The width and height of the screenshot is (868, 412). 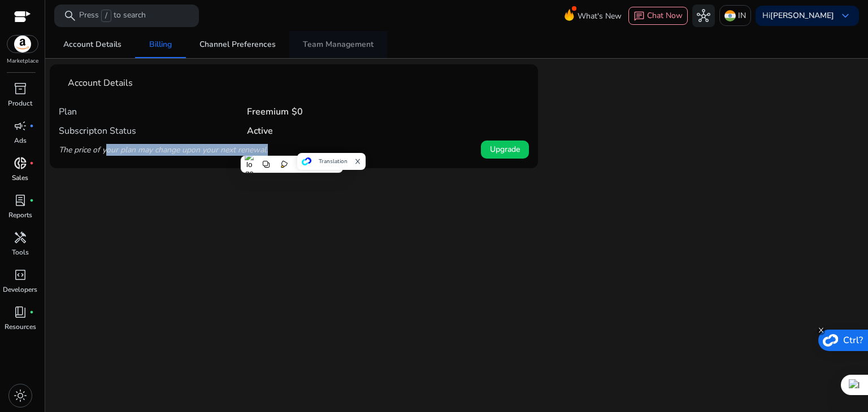 What do you see at coordinates (20, 140) in the screenshot?
I see `p: Ads` at bounding box center [20, 140].